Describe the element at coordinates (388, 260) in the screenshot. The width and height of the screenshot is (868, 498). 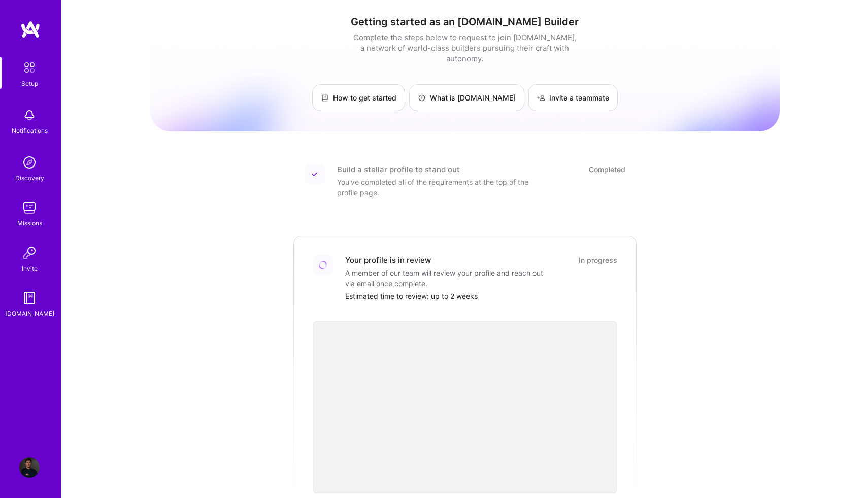
I see `div: Your profile is in review` at that location.